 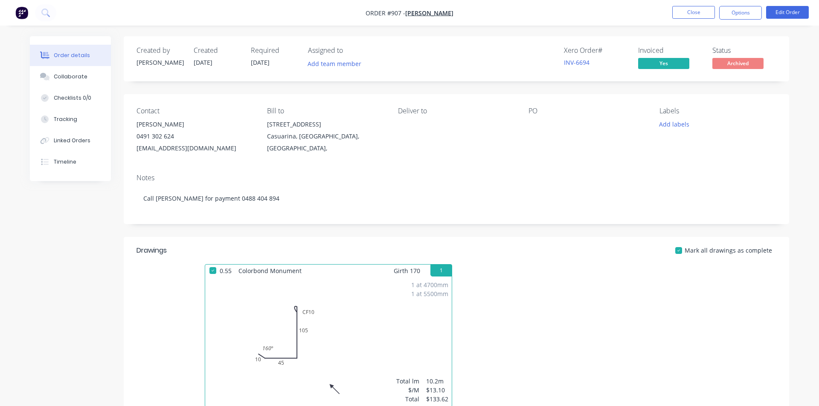 What do you see at coordinates (65, 162) in the screenshot?
I see `div: Timeline` at bounding box center [65, 162].